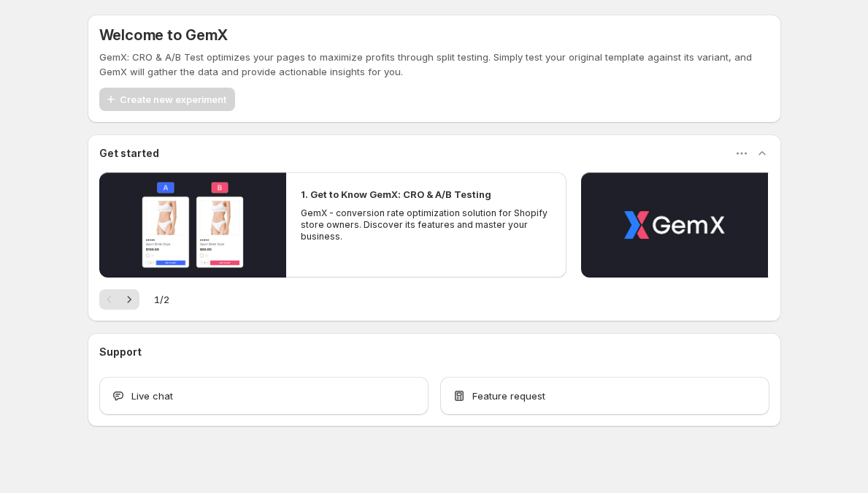 Image resolution: width=868 pixels, height=493 pixels. I want to click on p: GemX - conversion rate optimization solution for Shopify store owners. Discover its features and ..., so click(426, 225).